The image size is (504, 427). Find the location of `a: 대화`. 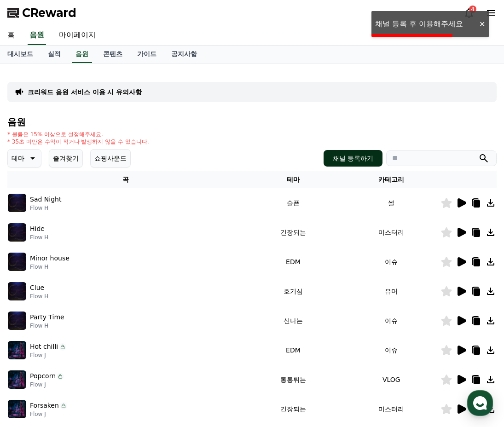

a: 대화 is located at coordinates (90, 303).